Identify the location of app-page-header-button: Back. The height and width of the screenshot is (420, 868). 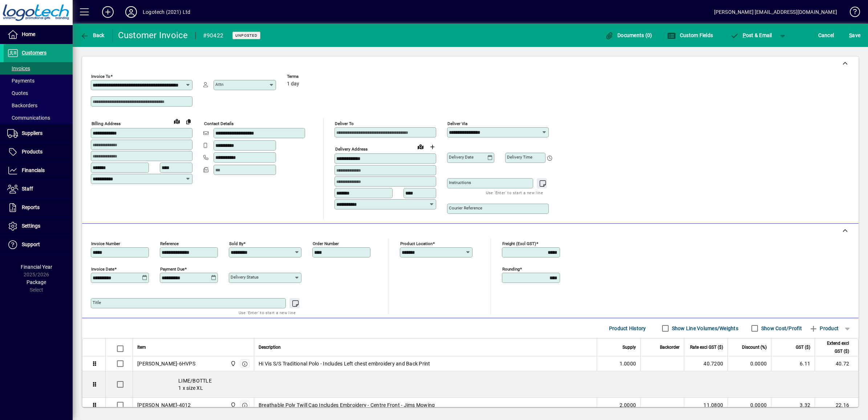
(93, 35).